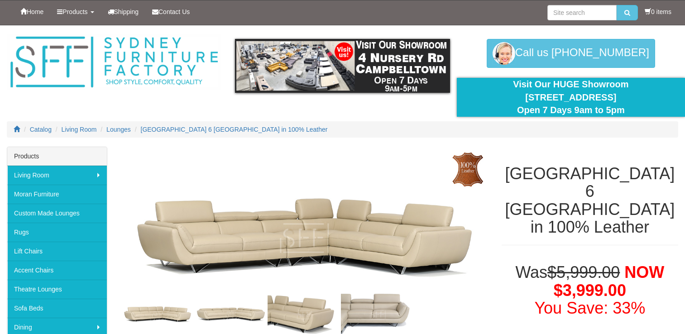 The width and height of the screenshot is (685, 334). What do you see at coordinates (41, 129) in the screenshot?
I see `span: Catalog` at bounding box center [41, 129].